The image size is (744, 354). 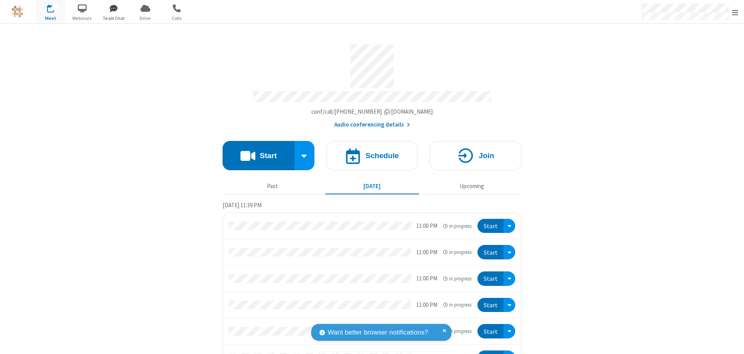 I want to click on span: Want better browser notifications?, so click(x=378, y=332).